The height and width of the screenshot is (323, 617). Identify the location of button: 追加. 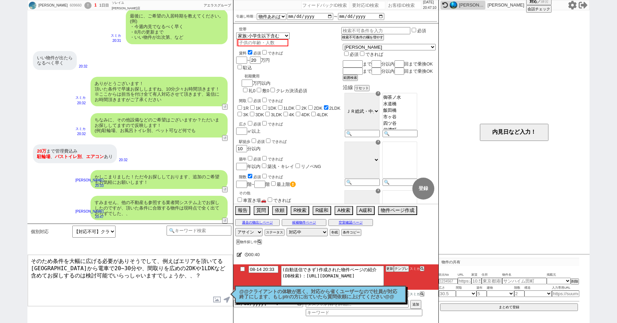
(416, 305).